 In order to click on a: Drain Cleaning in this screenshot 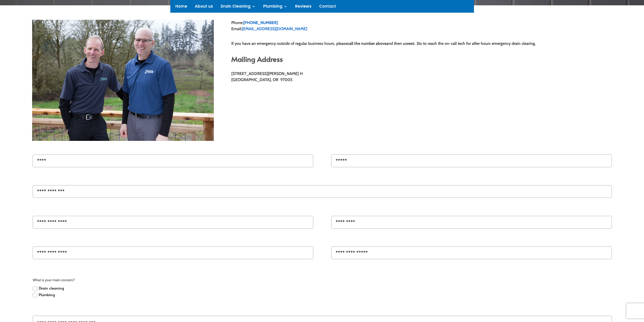, I will do `click(238, 8)`.